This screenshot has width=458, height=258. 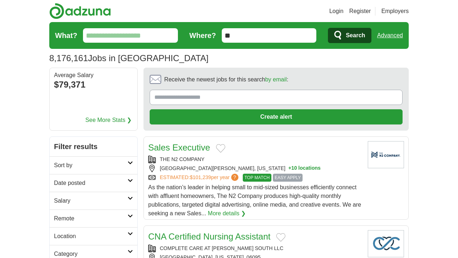 What do you see at coordinates (199, 178) in the screenshot?
I see `a: ESTIMATED:$101,239per year?` at bounding box center [199, 178].